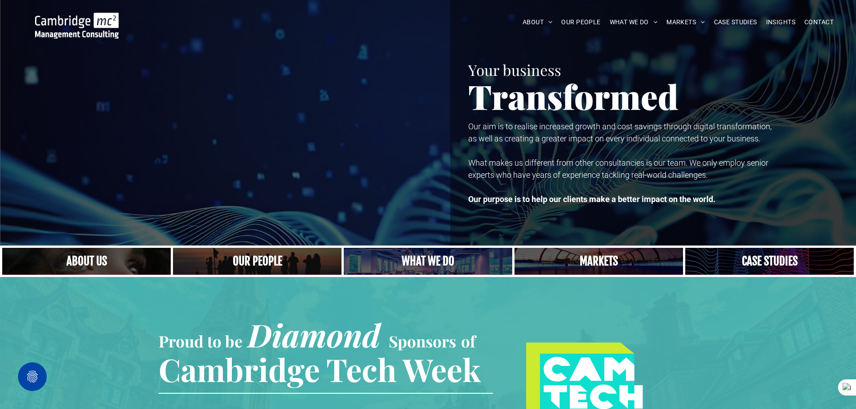 Image resolution: width=856 pixels, height=409 pixels. What do you see at coordinates (515, 70) in the screenshot?
I see `span: Your business` at bounding box center [515, 70].